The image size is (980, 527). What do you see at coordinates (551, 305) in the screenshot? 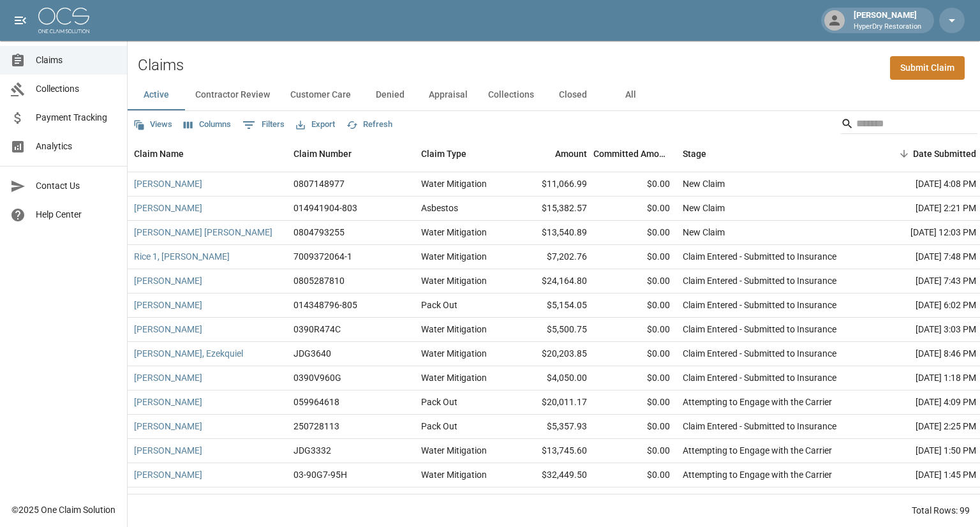
I see `div: $5,154.05` at bounding box center [551, 305].